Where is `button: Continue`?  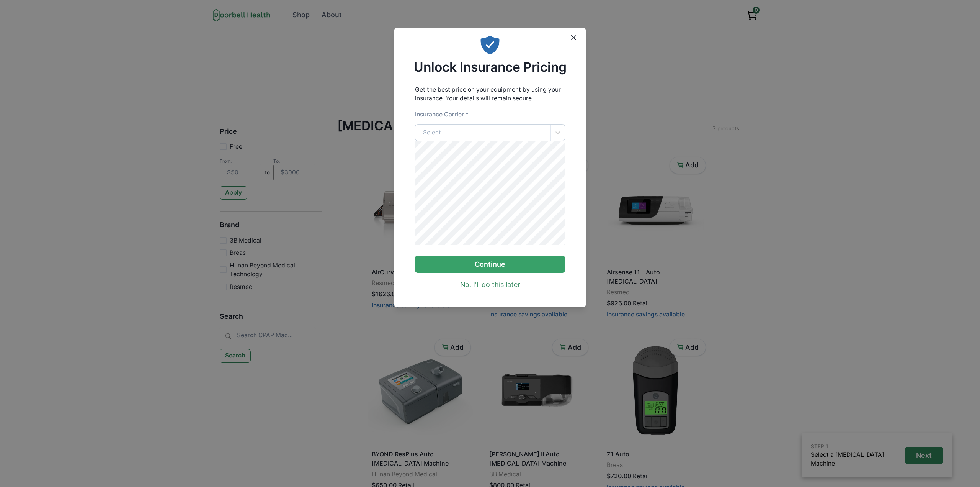 button: Continue is located at coordinates (490, 264).